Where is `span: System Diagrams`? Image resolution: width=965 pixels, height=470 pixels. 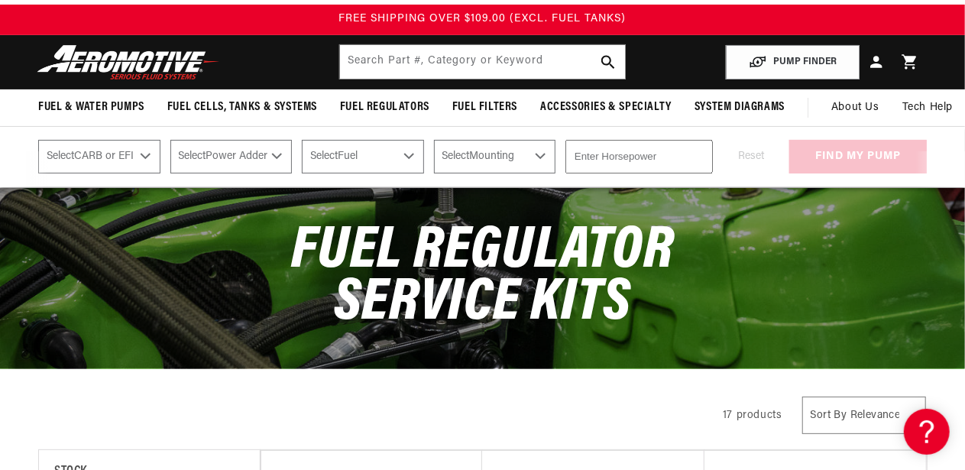
span: System Diagrams is located at coordinates (739, 107).